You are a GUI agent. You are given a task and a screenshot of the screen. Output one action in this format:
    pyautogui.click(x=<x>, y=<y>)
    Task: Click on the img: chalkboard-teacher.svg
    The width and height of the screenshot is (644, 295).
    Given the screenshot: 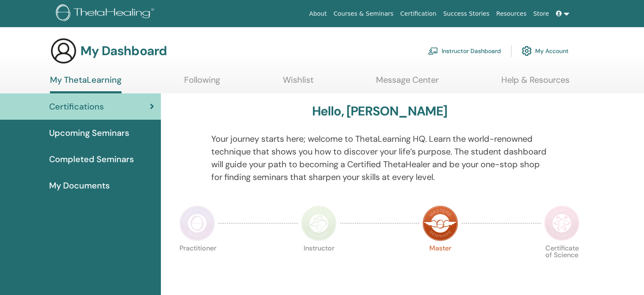 What is the action you would take?
    pyautogui.click(x=433, y=51)
    